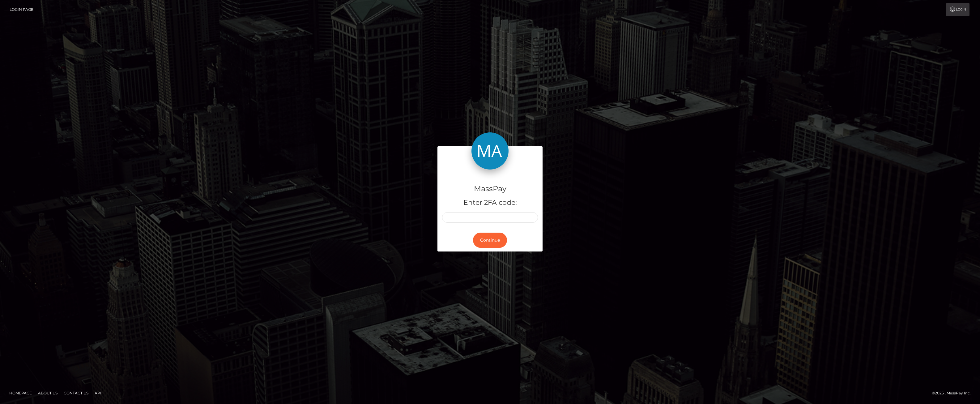  I want to click on a: Login Page, so click(21, 10).